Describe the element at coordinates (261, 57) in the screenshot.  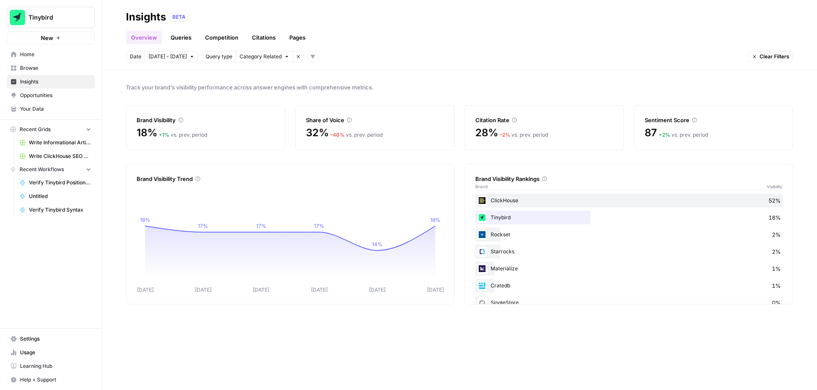
I see `span: Category Related` at that location.